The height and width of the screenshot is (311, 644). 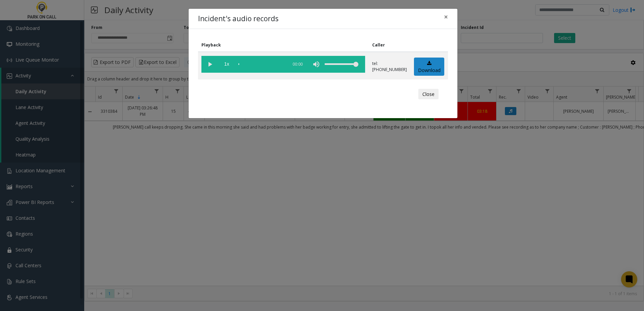 I want to click on div: volume level, so click(x=341, y=64).